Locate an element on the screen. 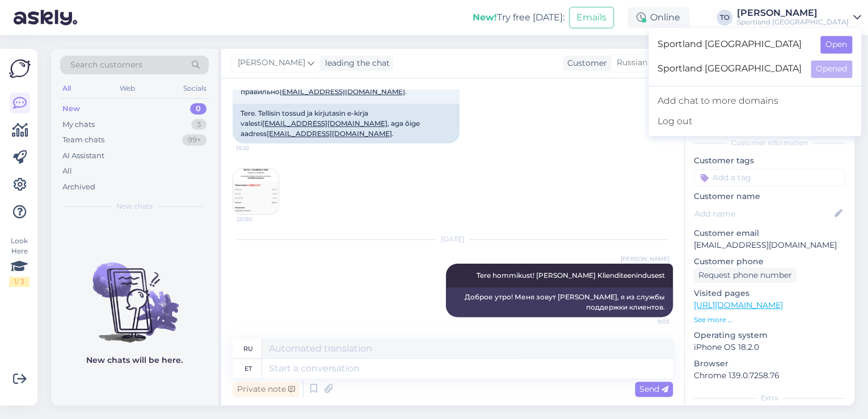 The height and width of the screenshot is (419, 868). div: Log out is located at coordinates (754, 122).